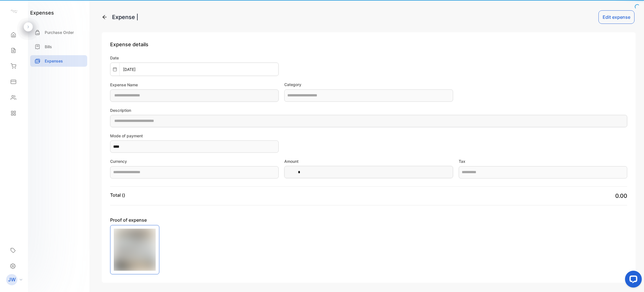 This screenshot has width=644, height=292. I want to click on a: Purchase Order, so click(58, 32).